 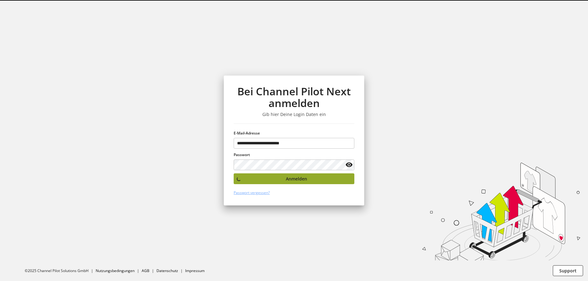 I want to click on a: Impressum, so click(x=195, y=271).